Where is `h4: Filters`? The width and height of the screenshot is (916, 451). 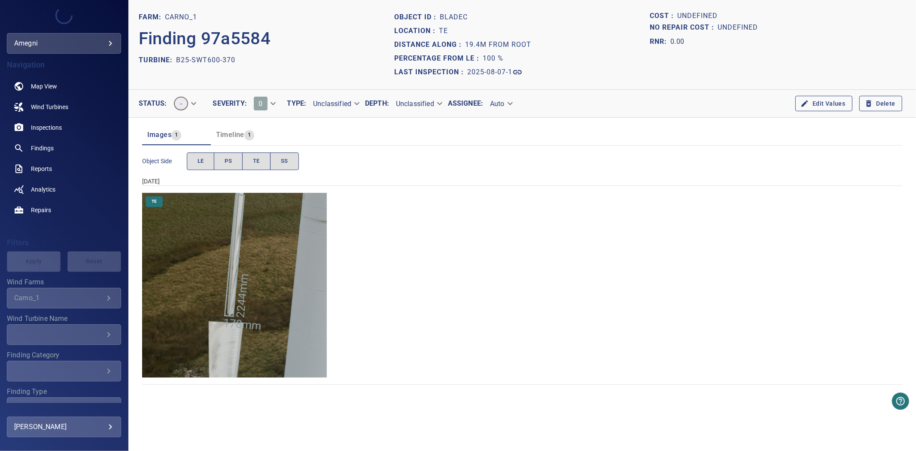 h4: Filters is located at coordinates (64, 243).